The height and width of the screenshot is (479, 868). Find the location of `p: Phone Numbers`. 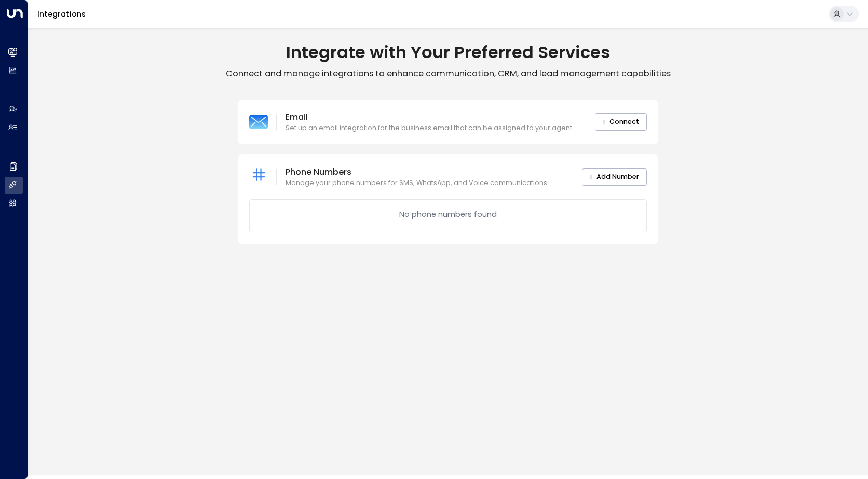

p: Phone Numbers is located at coordinates (416, 172).